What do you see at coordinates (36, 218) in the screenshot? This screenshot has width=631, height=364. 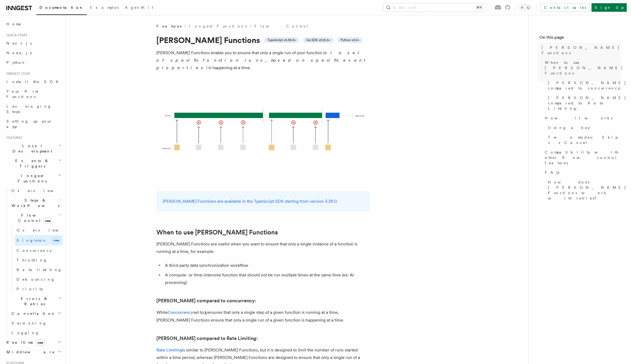 I see `button: Flow Controlnew` at bounding box center [36, 218].